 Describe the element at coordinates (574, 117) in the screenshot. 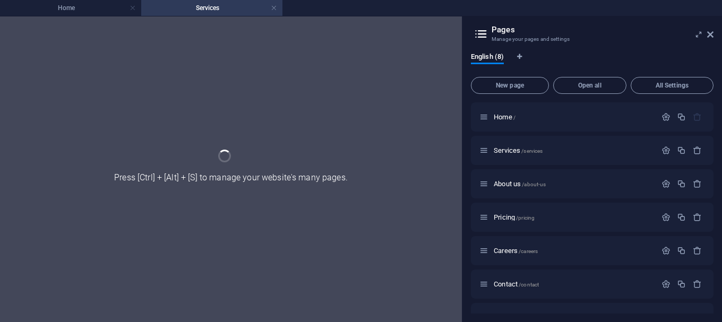

I see `div: Home/` at that location.